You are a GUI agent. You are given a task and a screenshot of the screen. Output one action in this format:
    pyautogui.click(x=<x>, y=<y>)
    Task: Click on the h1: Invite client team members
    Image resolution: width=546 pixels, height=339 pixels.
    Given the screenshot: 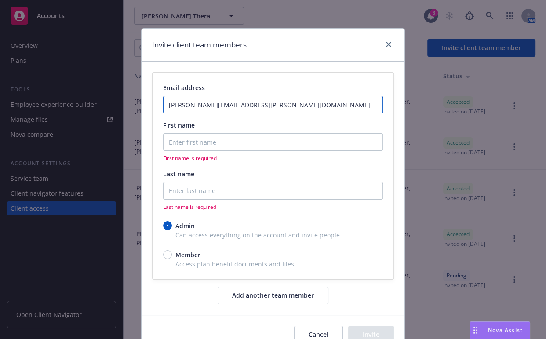 What is the action you would take?
    pyautogui.click(x=199, y=45)
    